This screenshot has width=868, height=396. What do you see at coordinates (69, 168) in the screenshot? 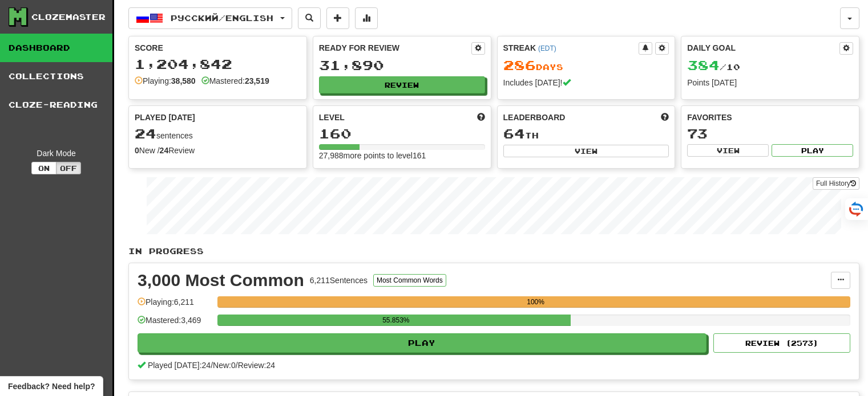
I see `button: Off` at bounding box center [69, 168].